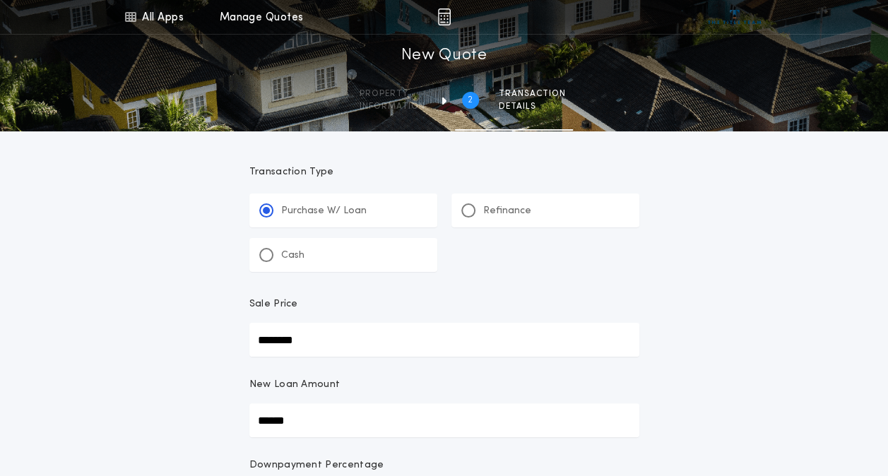 The width and height of the screenshot is (888, 476). Describe the element at coordinates (273, 304) in the screenshot. I see `p: Sale Price` at that location.